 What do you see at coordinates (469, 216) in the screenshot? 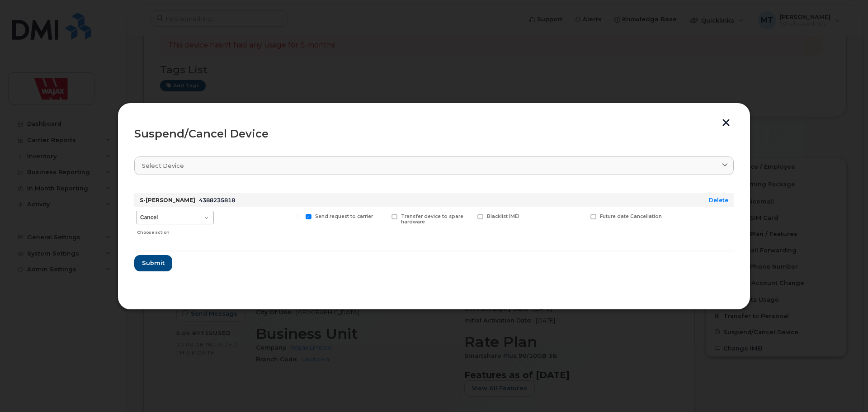
I see `input: Blacklist IMEI` at bounding box center [469, 216].